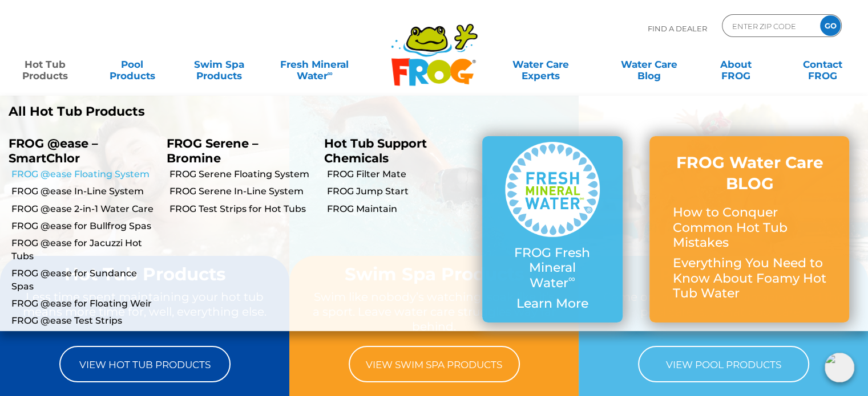 The image size is (868, 396). Describe the element at coordinates (823, 65) in the screenshot. I see `a: ContactFROG` at that location.